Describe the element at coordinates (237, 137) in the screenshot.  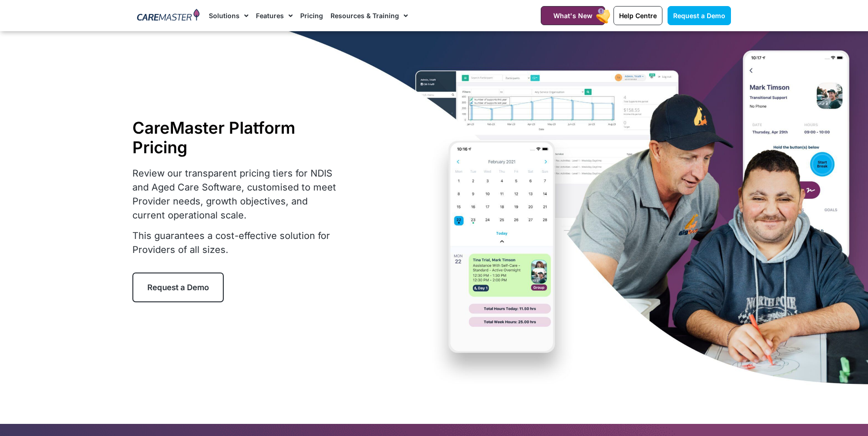
I see `h1: CareMaster Platform Pricing` at that location.